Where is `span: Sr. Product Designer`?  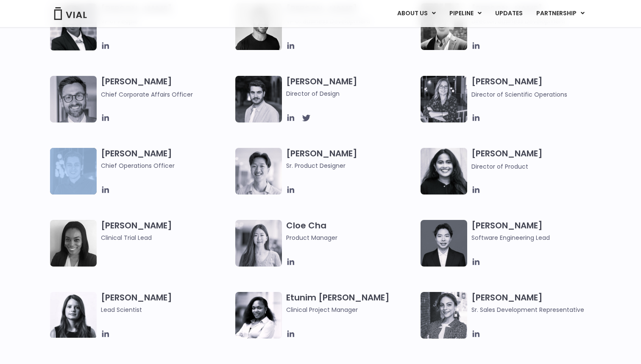 span: Sr. Product Designer is located at coordinates (351, 166).